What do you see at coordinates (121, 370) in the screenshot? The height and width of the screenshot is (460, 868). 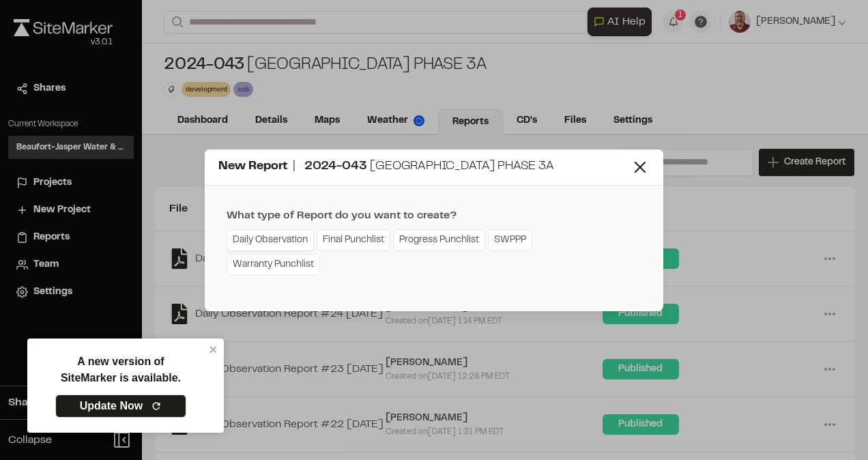 I see `p: A new version of SiteMarker is available.` at bounding box center [121, 370].